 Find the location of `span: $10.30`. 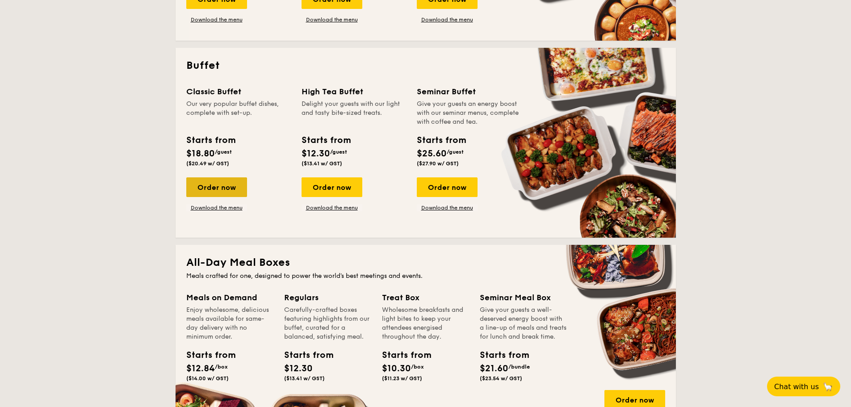

span: $10.30 is located at coordinates (396, 369).